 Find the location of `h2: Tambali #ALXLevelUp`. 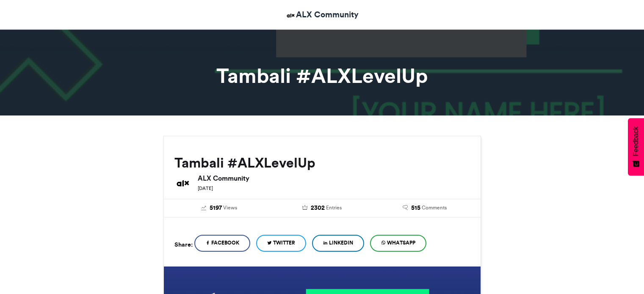

h2: Tambali #ALXLevelUp is located at coordinates (322, 162).